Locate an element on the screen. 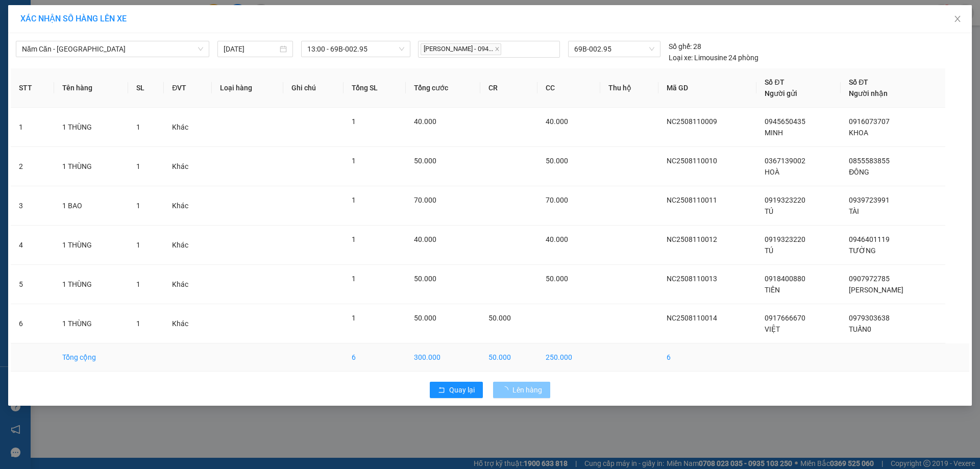  span: NC2508110009 is located at coordinates (692, 121).